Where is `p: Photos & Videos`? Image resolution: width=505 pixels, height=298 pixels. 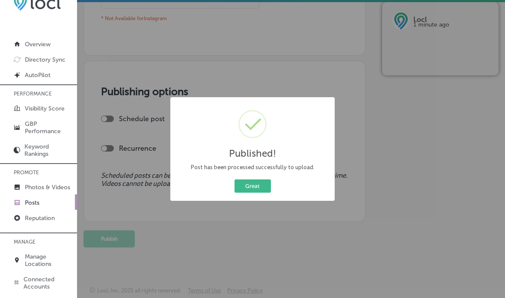 p: Photos & Videos is located at coordinates (47, 187).